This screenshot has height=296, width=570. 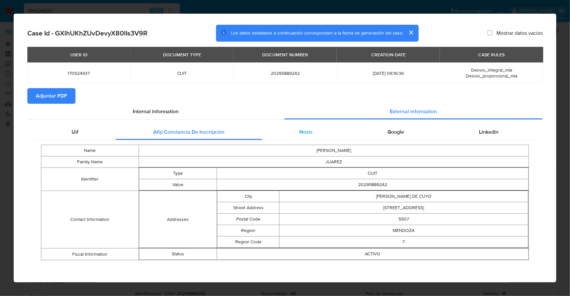 What do you see at coordinates (492, 70) in the screenshot?
I see `span: Desvio_integral_mla` at bounding box center [492, 70].